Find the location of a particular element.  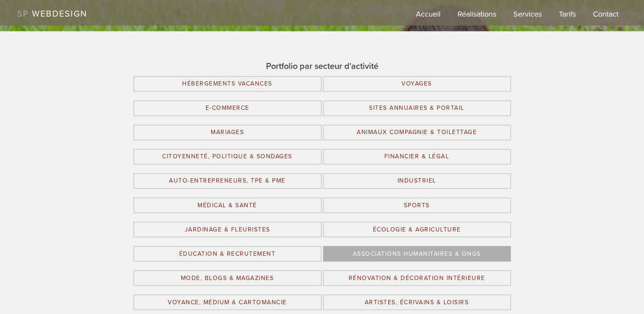

a: Mariages is located at coordinates (227, 132).